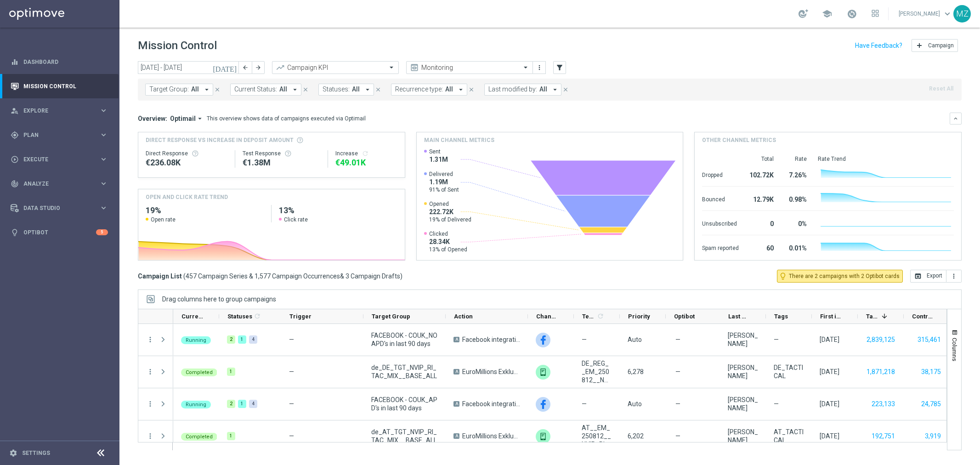 This screenshot has width=980, height=465. Describe the element at coordinates (438, 152) in the screenshot. I see `span: Sent` at that location.